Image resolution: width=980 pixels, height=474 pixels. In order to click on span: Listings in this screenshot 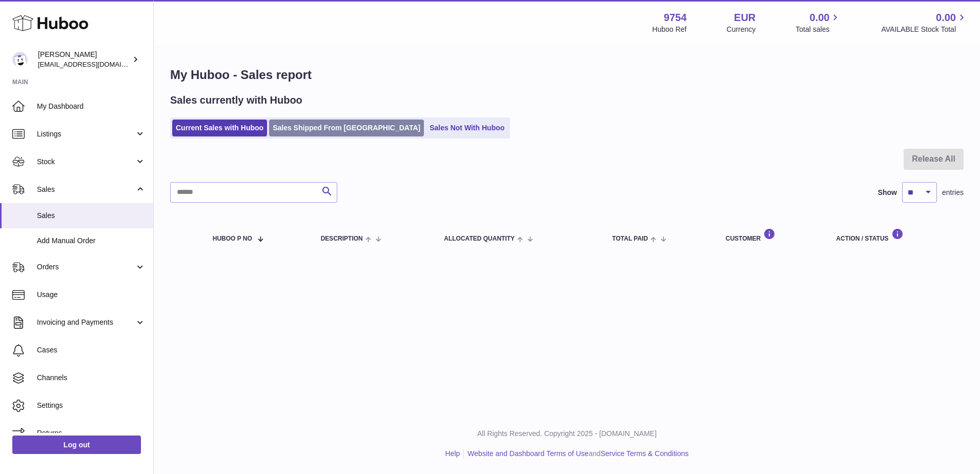, I will do `click(85, 134)`.